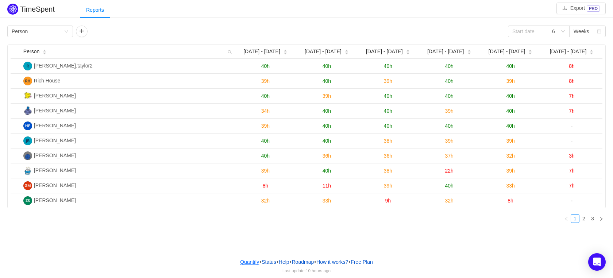 The width and height of the screenshot is (613, 278). I want to click on i: icon: calendar, so click(599, 32).